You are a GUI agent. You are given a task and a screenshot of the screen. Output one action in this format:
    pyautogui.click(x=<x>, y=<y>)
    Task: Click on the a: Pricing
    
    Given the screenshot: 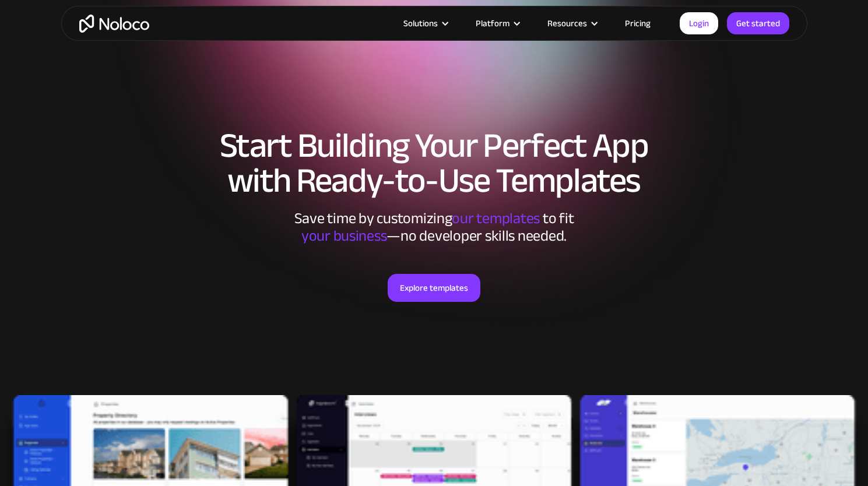 What is the action you would take?
    pyautogui.click(x=638, y=23)
    